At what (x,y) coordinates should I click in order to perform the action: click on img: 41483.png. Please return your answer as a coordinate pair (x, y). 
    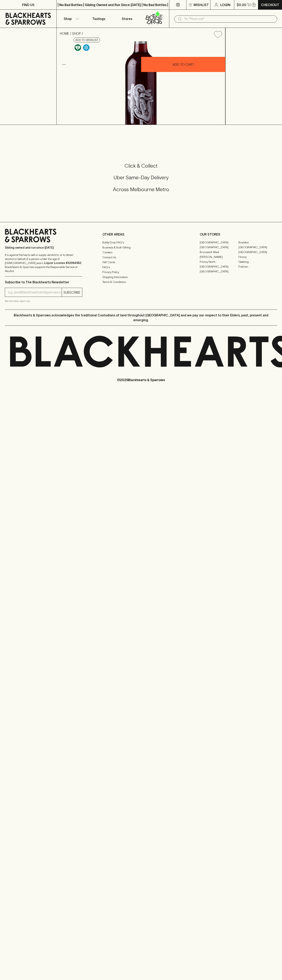
    Looking at the image, I should click on (141, 83).